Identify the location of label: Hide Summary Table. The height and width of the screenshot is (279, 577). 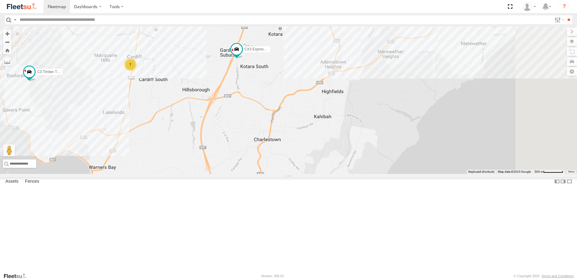
(570, 181).